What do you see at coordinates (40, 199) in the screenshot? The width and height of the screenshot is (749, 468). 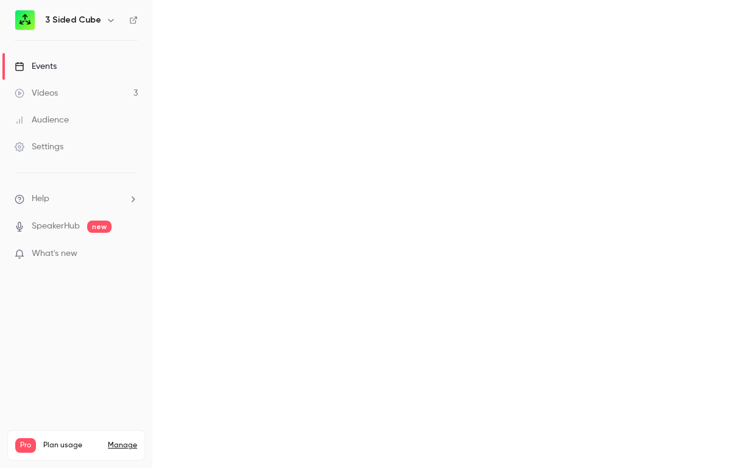 I see `span: Help` at bounding box center [40, 199].